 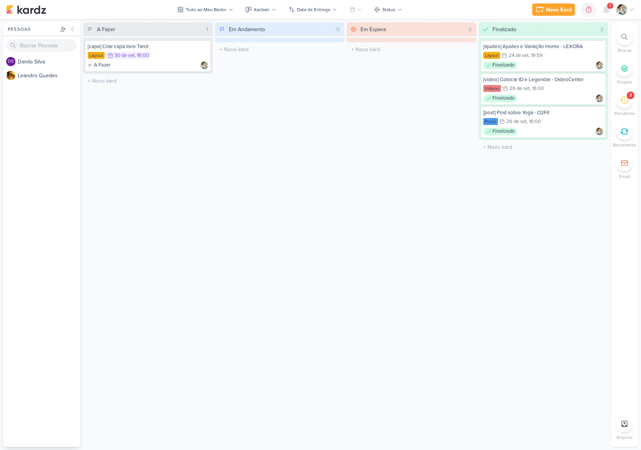 What do you see at coordinates (624, 176) in the screenshot?
I see `p: Email` at bounding box center [624, 176].